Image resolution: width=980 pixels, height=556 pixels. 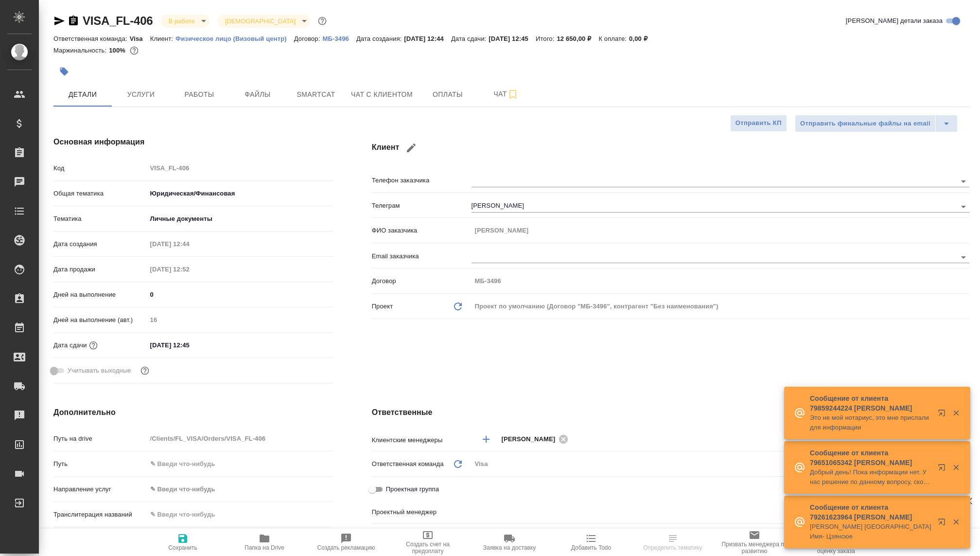 What do you see at coordinates (99, 371) in the screenshot?
I see `span: Учитывать выходные` at bounding box center [99, 371].